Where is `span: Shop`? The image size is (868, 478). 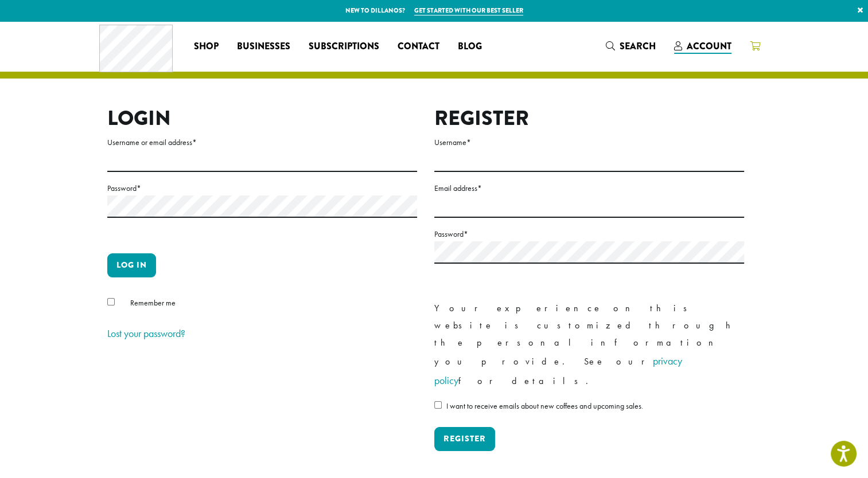 span: Shop is located at coordinates (206, 47).